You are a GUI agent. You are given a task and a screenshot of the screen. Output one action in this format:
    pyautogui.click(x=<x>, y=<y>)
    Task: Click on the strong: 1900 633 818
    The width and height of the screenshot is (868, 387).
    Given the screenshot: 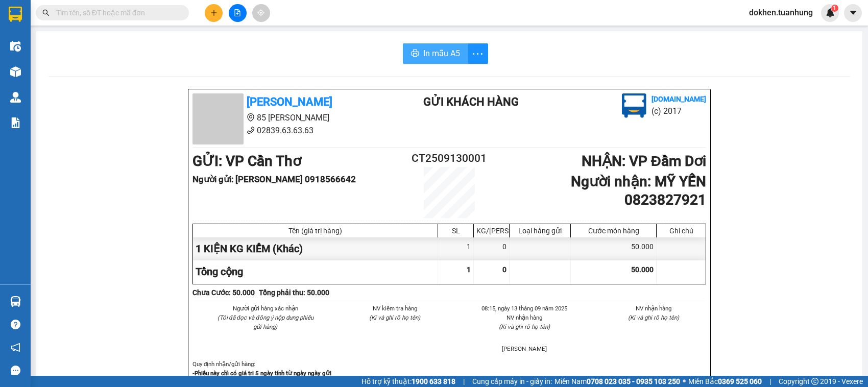 What is the action you would take?
    pyautogui.click(x=434, y=381)
    